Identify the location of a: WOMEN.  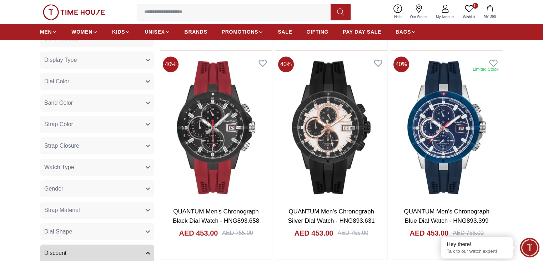
(85, 32).